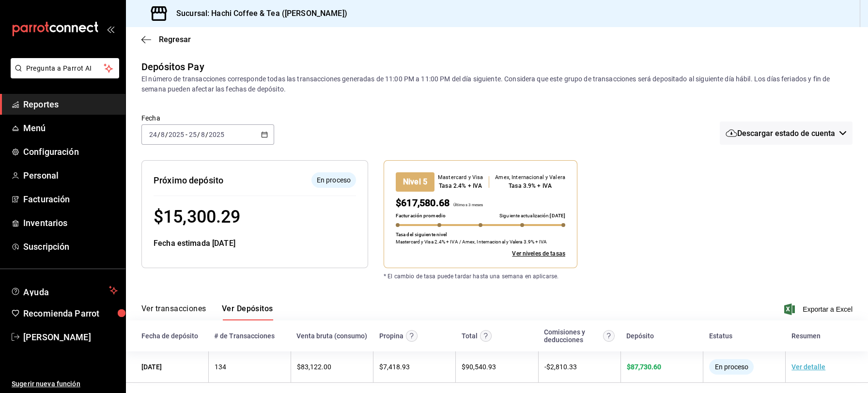 This screenshot has height=393, width=868. What do you see at coordinates (70, 313) in the screenshot?
I see `span: Recomienda Parrot` at bounding box center [70, 313].